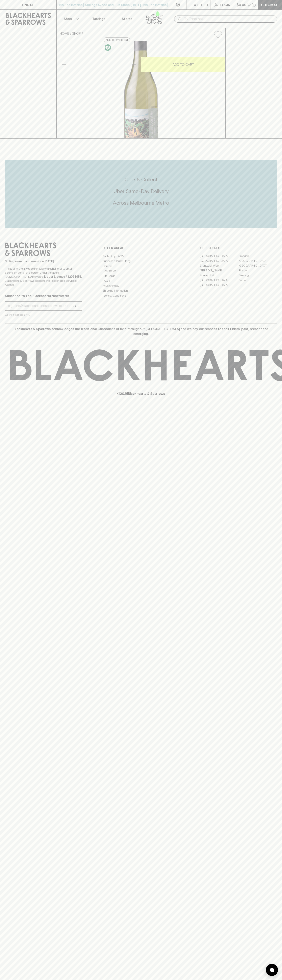 This screenshot has width=282, height=980. What do you see at coordinates (258, 280) in the screenshot?
I see `a: Prahran` at bounding box center [258, 280].